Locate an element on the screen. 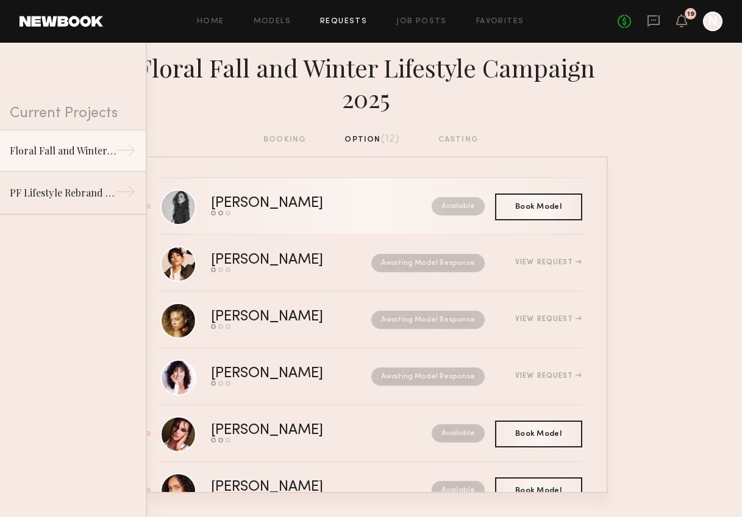 This screenshot has height=517, width=742. a: Home is located at coordinates (210, 21).